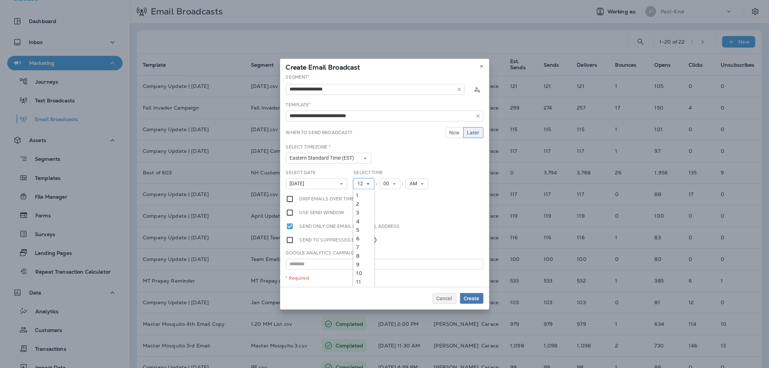 Image resolution: width=769 pixels, height=368 pixels. What do you see at coordinates (471, 298) in the screenshot?
I see `span: Create` at bounding box center [471, 298].